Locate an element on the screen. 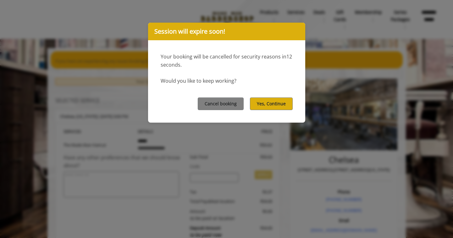 This screenshot has width=453, height=238. div: Session will expire soon! is located at coordinates (227, 31).